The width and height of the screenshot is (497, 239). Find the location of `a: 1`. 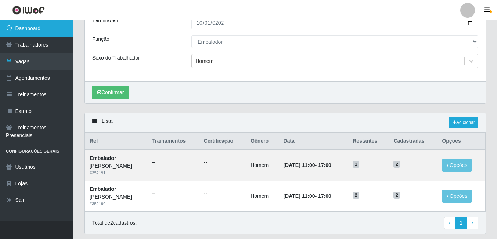

a: 1 is located at coordinates (462, 223).